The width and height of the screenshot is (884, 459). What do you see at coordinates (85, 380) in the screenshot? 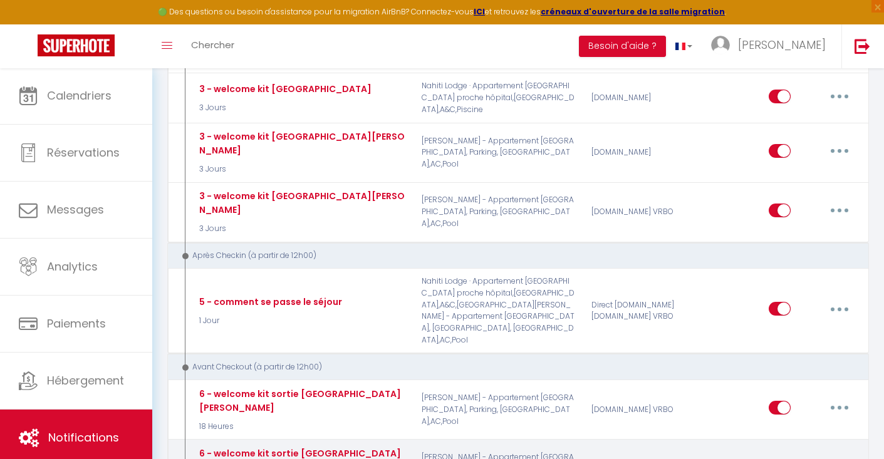
I see `span: Hébergement` at bounding box center [85, 380].